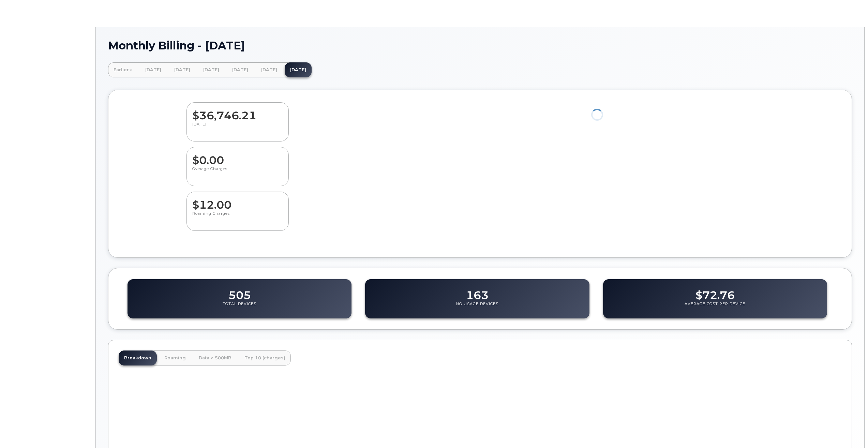 The width and height of the screenshot is (868, 448). What do you see at coordinates (239, 307) in the screenshot?
I see `p: Total Devices` at bounding box center [239, 307].